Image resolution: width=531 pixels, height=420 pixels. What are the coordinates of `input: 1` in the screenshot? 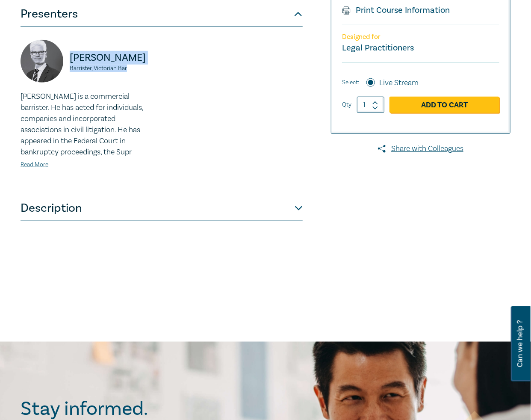 It's located at (371, 105).